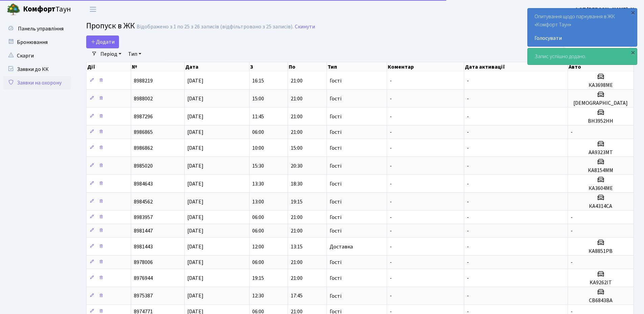 The height and width of the screenshot is (314, 644). What do you see at coordinates (143, 202) in the screenshot?
I see `span: 8984562` at bounding box center [143, 202].